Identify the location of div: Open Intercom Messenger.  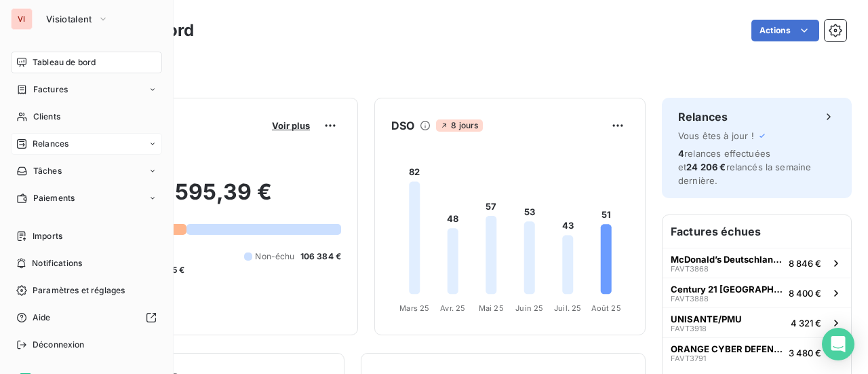
(838, 344).